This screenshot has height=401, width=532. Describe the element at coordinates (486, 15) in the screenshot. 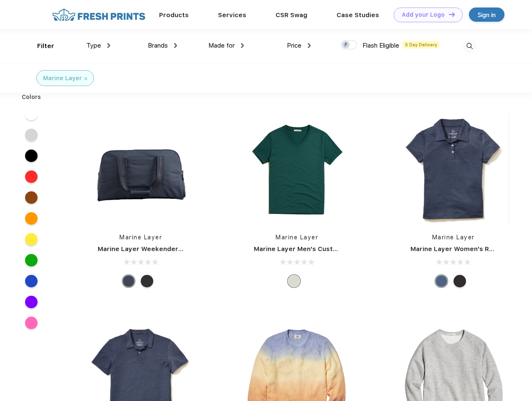

I see `a: Sign in` at that location.